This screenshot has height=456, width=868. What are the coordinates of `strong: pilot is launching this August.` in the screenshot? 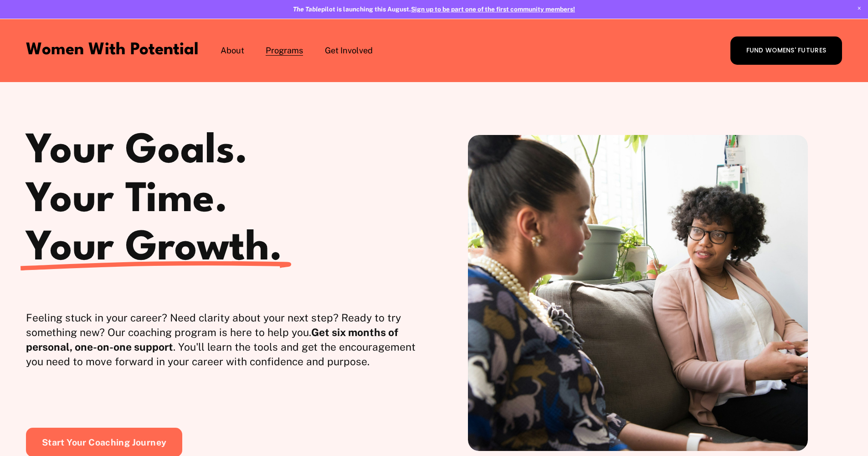 It's located at (352, 9).